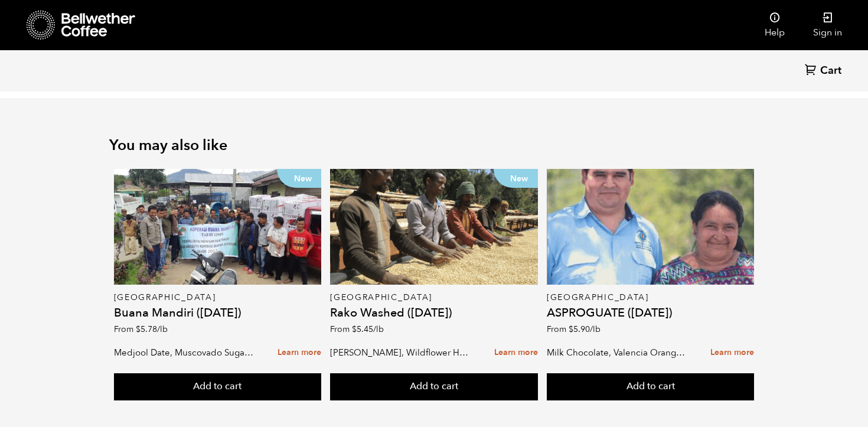 Image resolution: width=868 pixels, height=427 pixels. What do you see at coordinates (434, 145) in the screenshot?
I see `h2: You may also like` at bounding box center [434, 145].